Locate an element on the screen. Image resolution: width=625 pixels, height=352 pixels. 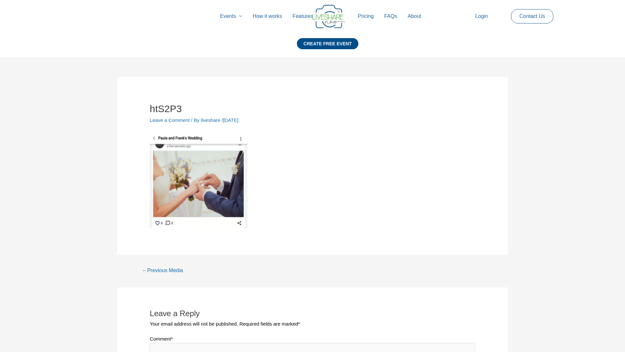
div: / By / is located at coordinates (312, 120).